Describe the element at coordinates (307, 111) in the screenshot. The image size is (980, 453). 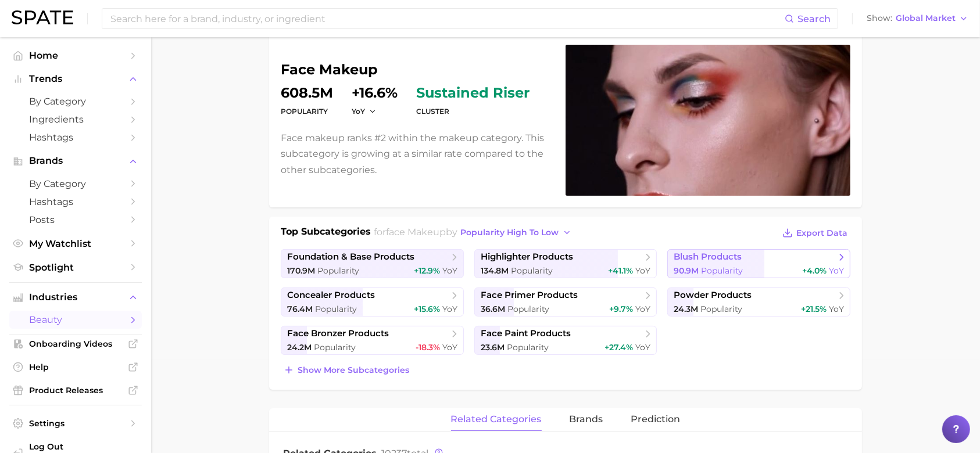
I see `dt: Popularity` at that location.